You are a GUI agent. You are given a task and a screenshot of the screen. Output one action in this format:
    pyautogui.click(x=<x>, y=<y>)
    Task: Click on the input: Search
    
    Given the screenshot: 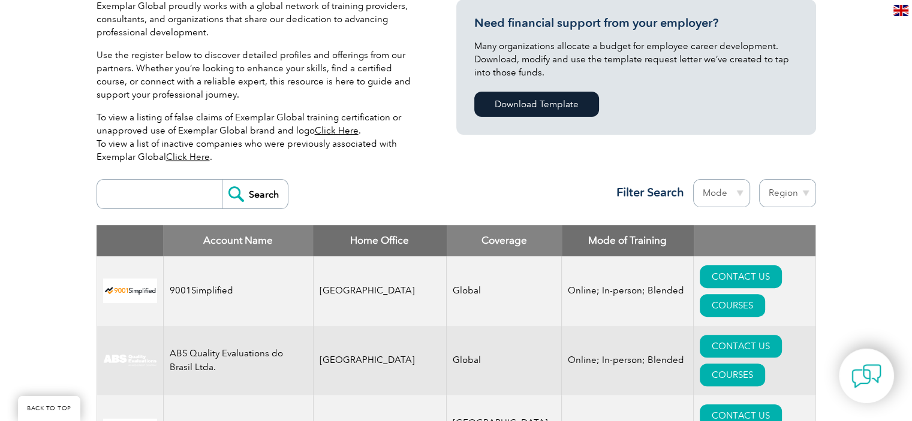 What is the action you would take?
    pyautogui.click(x=255, y=194)
    